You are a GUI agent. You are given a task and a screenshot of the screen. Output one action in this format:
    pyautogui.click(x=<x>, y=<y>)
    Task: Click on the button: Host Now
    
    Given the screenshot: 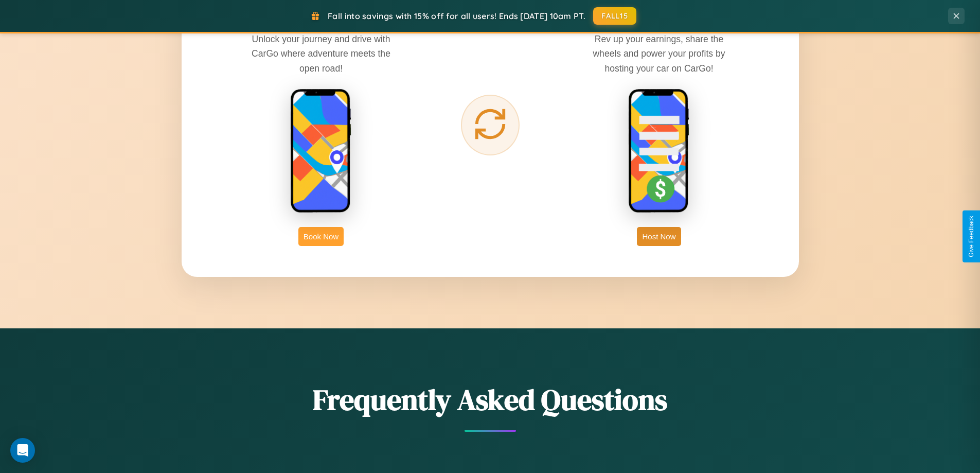 What is the action you would take?
    pyautogui.click(x=659, y=236)
    